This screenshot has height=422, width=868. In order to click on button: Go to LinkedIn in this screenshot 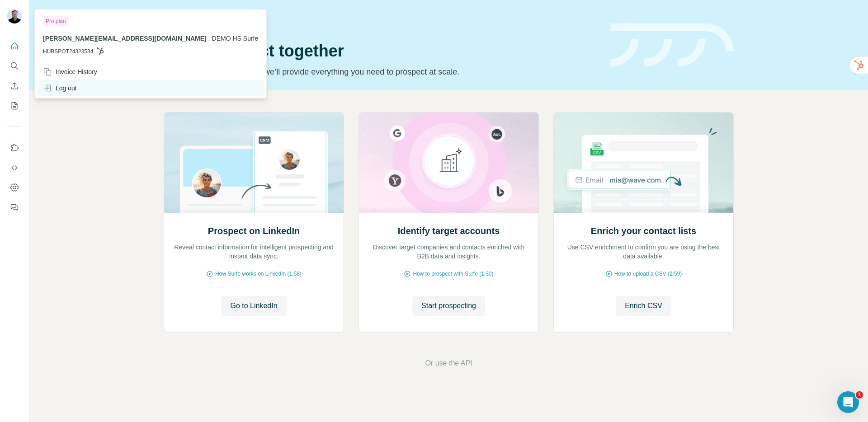, I will do `click(253, 306)`.